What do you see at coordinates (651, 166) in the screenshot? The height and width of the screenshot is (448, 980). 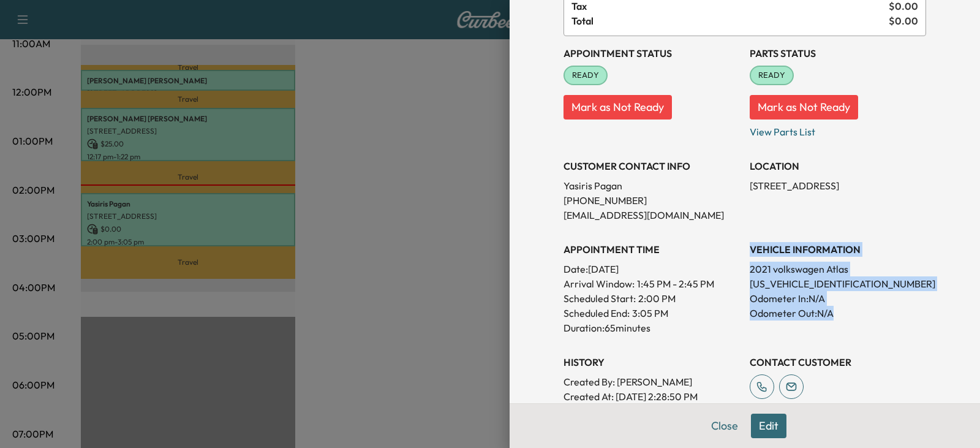 I see `h3: CUSTOMER CONTACT INFO` at bounding box center [651, 166].